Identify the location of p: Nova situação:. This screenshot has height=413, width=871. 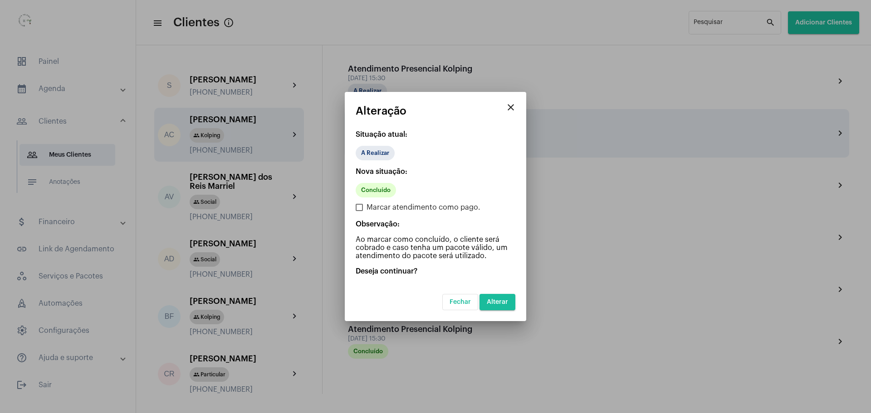
(435, 172).